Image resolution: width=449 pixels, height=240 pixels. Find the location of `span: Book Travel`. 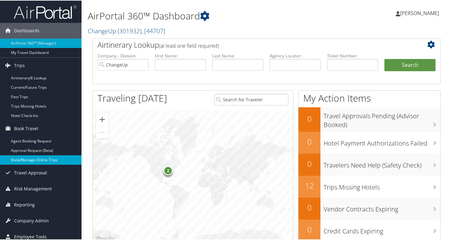

span: Book Travel is located at coordinates (26, 128).